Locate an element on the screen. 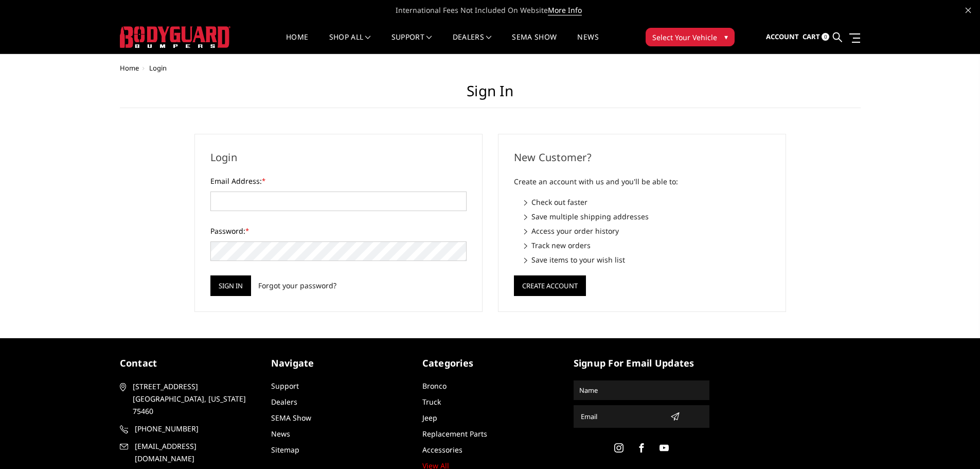 This screenshot has width=980, height=469. span: Home is located at coordinates (129, 68).